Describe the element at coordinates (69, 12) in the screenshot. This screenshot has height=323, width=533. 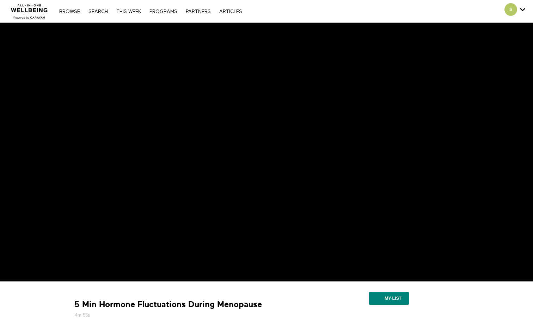
I see `a: Browse` at that location.